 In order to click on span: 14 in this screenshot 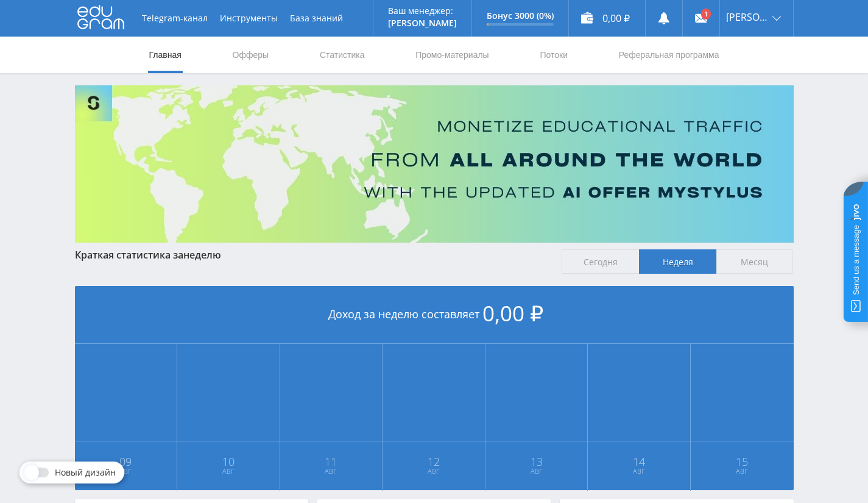, I will do `click(639, 461)`.